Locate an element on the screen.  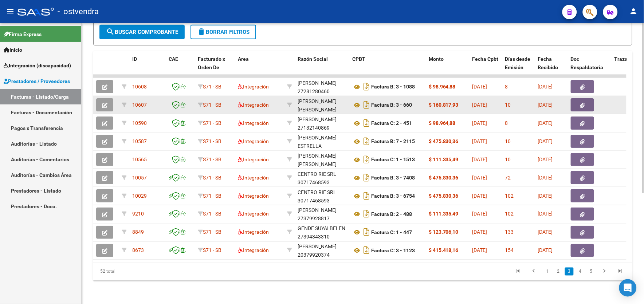
a: go to previous page is located at coordinates (534, 272).